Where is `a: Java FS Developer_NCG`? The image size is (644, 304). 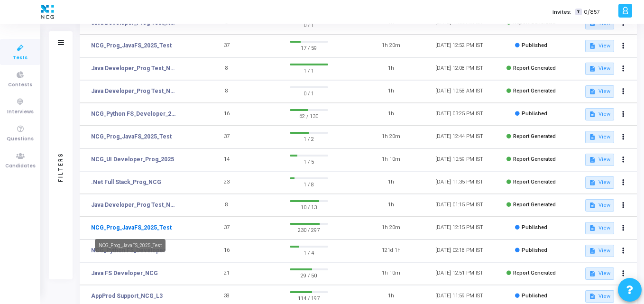 a: Java FS Developer_NCG is located at coordinates (124, 273).